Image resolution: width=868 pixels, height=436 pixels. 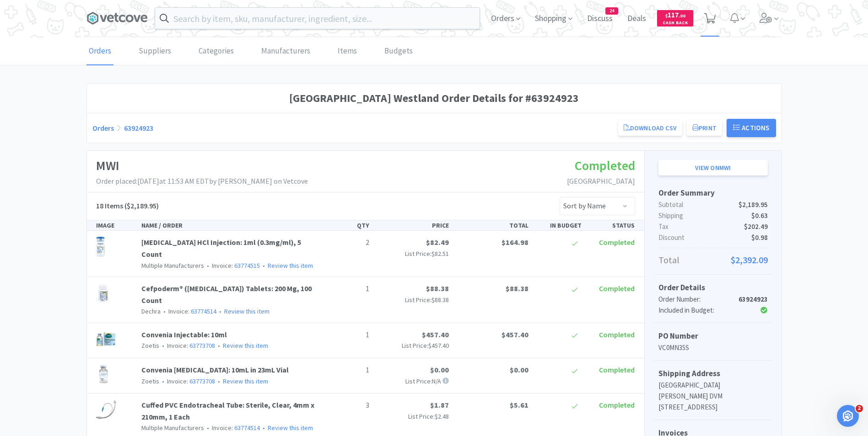 I want to click on span: 2, so click(x=859, y=409).